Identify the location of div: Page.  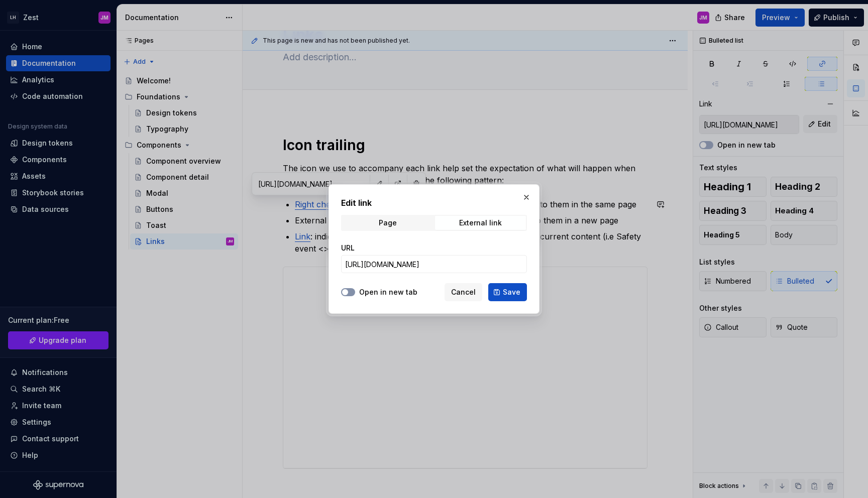
(388, 223).